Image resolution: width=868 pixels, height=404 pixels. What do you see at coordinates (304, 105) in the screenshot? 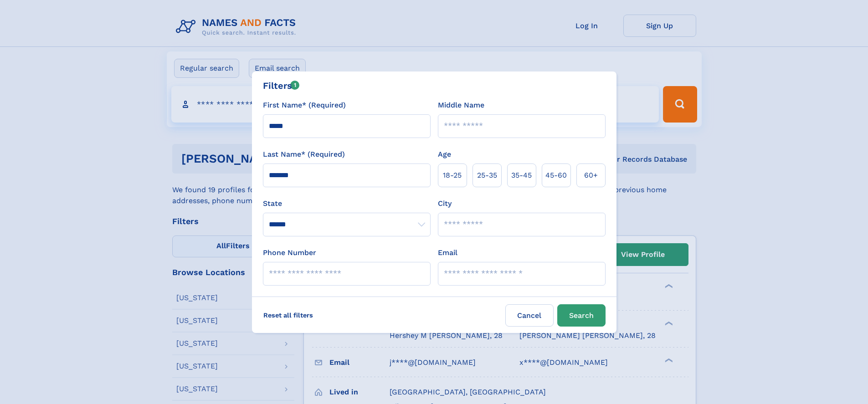
I see `label: First Name* (Required)` at bounding box center [304, 105].